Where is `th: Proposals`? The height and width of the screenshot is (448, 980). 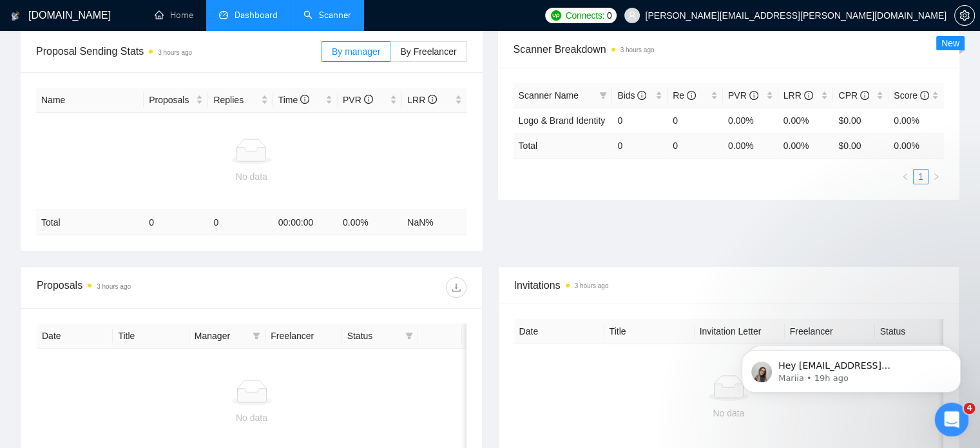
th: Proposals is located at coordinates (176, 100).